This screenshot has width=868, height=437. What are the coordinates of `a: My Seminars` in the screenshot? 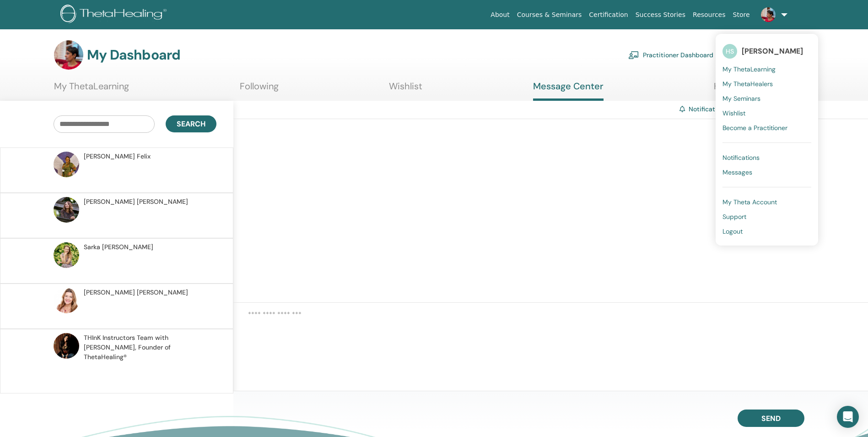 It's located at (767, 99).